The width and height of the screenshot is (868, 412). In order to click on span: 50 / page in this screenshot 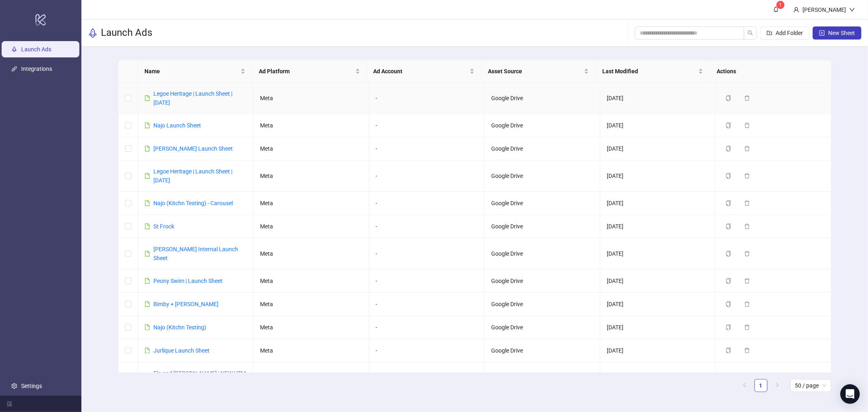, I will do `click(811, 386)`.